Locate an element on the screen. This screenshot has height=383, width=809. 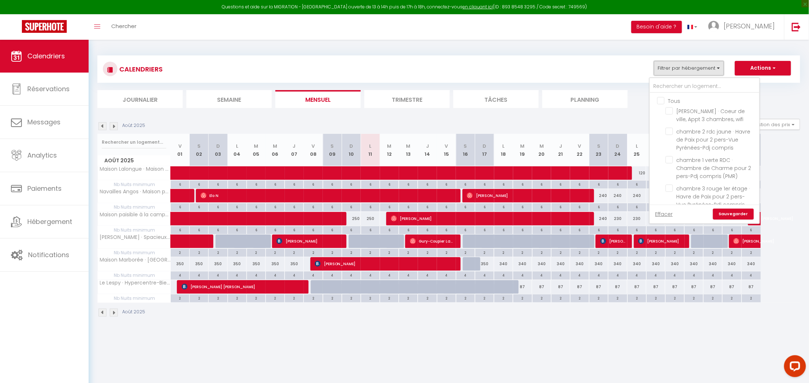
th: 22 is located at coordinates (579, 150).